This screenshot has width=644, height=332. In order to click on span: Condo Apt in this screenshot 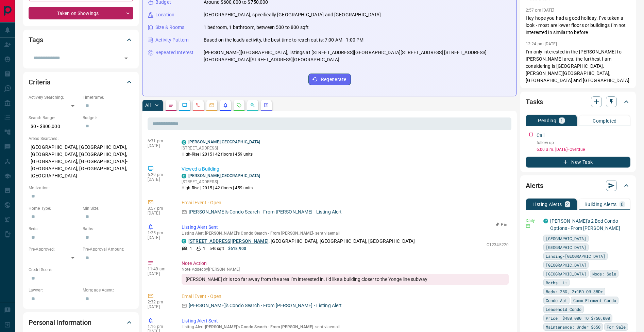, I will do `click(557, 300)`.